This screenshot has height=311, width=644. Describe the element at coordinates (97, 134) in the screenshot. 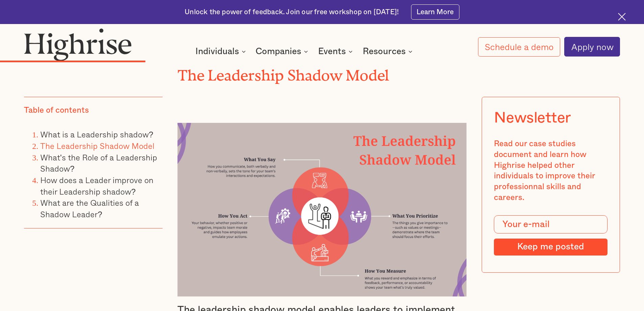

I see `a: What is a Leadership shadow?` at that location.